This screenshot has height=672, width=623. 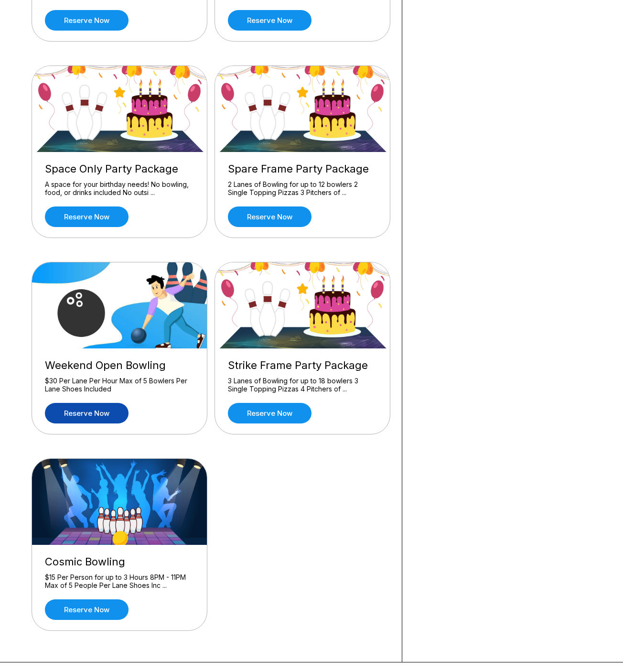 I want to click on div: Weekend Open Bowling, so click(x=119, y=365).